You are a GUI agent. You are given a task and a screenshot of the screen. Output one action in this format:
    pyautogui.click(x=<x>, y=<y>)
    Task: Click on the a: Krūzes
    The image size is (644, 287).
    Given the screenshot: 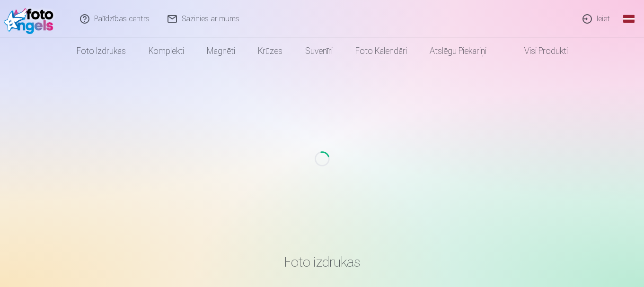 What is the action you would take?
    pyautogui.click(x=270, y=51)
    